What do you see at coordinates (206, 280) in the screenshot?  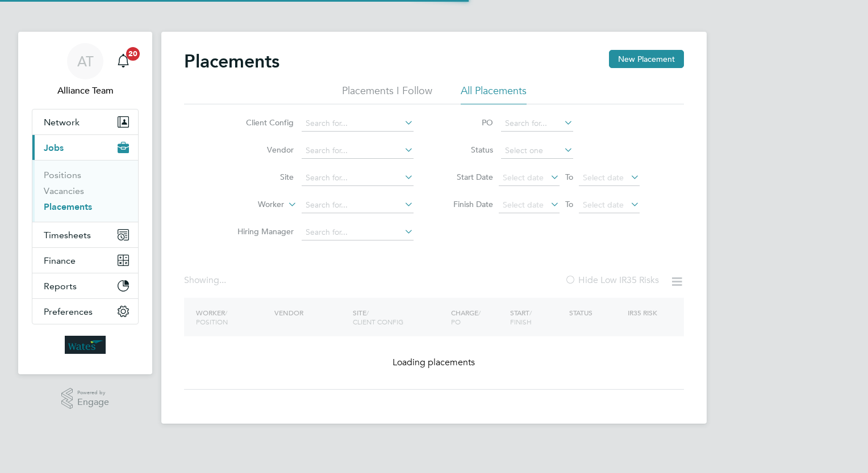 I see `div: Showing` at bounding box center [206, 280].